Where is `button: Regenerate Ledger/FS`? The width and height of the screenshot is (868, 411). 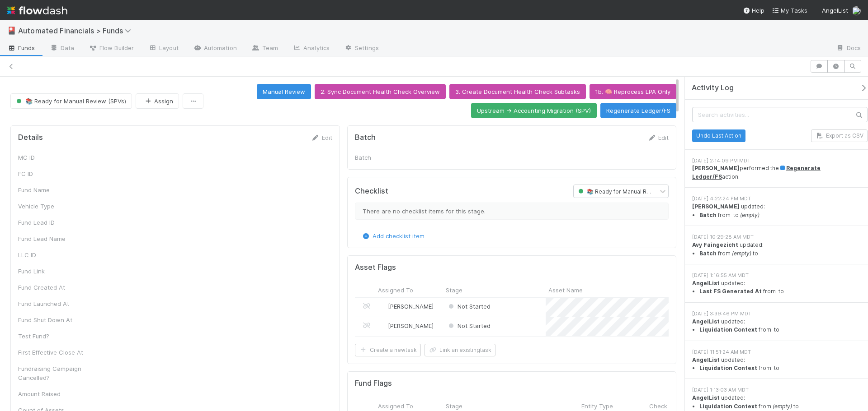 button: Regenerate Ledger/FS is located at coordinates (638, 110).